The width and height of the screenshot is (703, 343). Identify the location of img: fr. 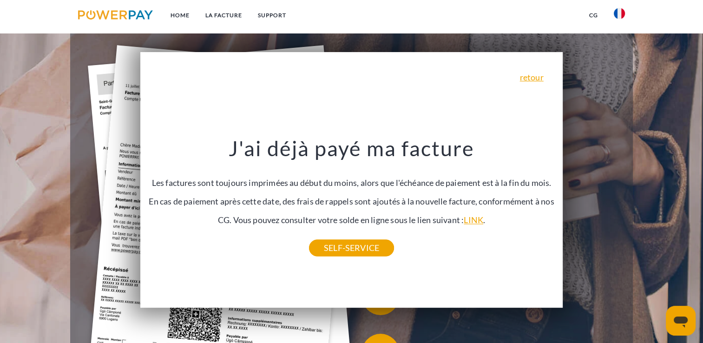
(619, 13).